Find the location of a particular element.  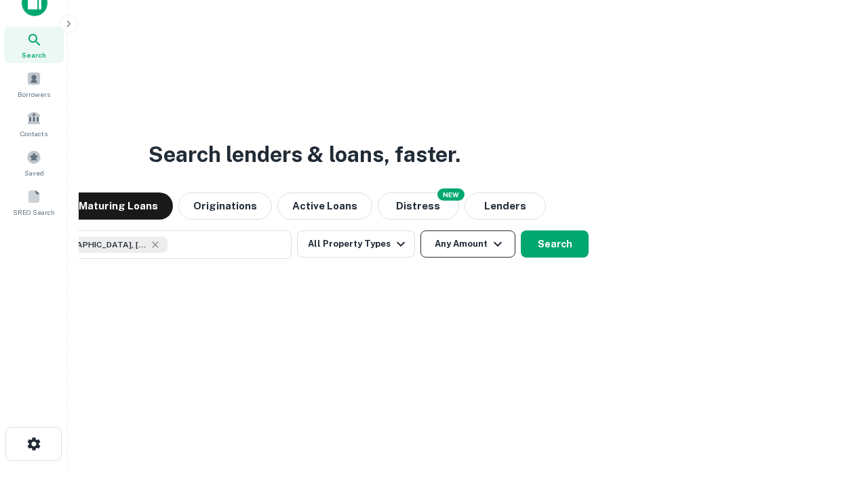

div: NEW is located at coordinates (451, 195).